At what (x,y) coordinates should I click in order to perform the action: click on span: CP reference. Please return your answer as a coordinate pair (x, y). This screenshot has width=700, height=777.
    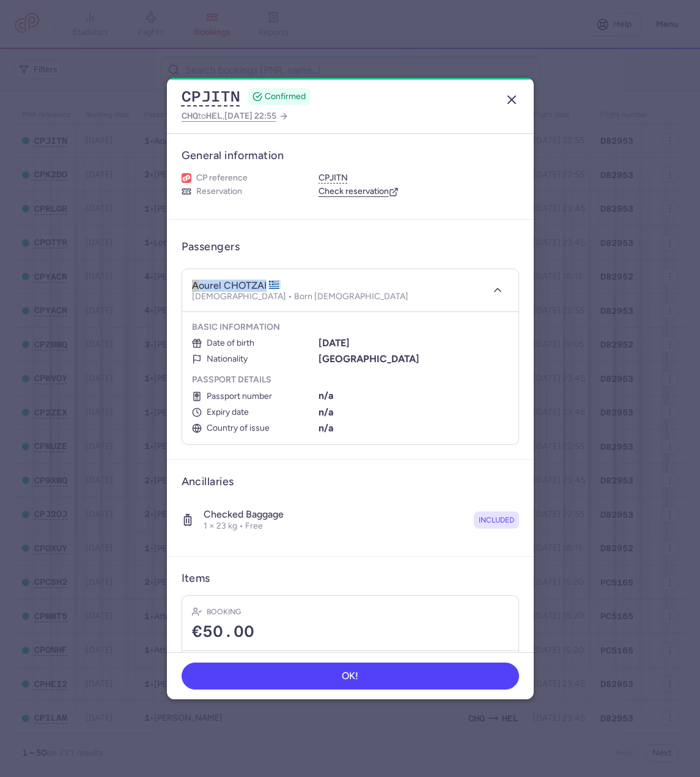
    Looking at the image, I should click on (222, 178).